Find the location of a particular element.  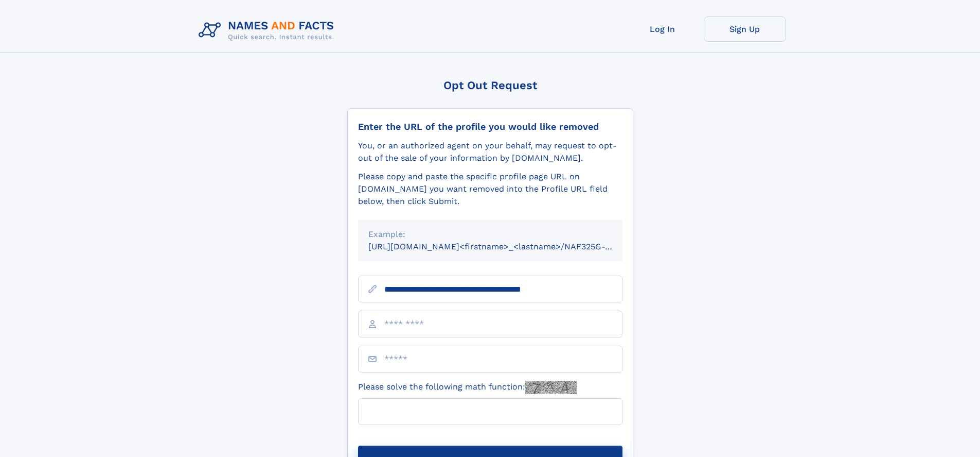

a: Sign Up is located at coordinates (745, 29).